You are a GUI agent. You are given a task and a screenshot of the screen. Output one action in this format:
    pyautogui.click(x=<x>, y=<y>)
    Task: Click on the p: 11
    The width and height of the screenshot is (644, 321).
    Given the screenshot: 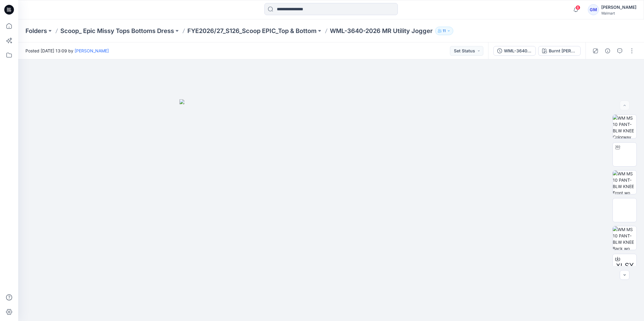 What is the action you would take?
    pyautogui.click(x=444, y=31)
    